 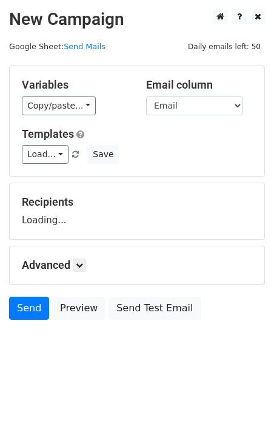 I want to click on a: Load..., so click(x=45, y=154).